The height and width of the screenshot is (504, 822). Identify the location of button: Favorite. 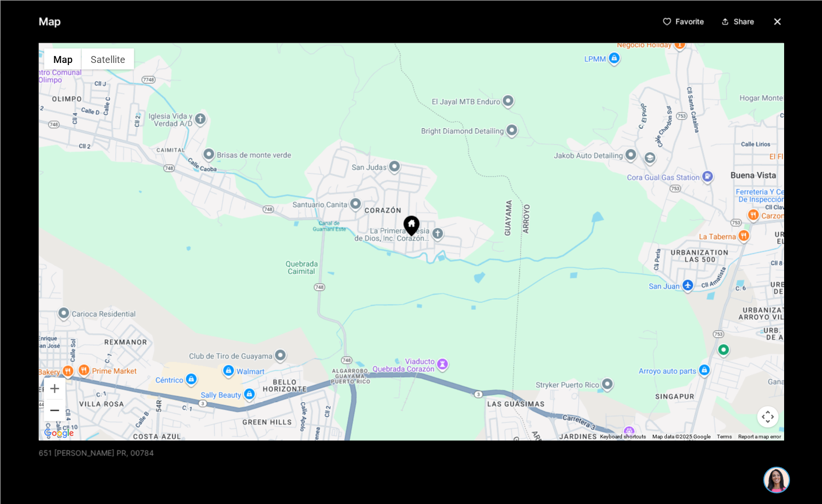
(683, 21).